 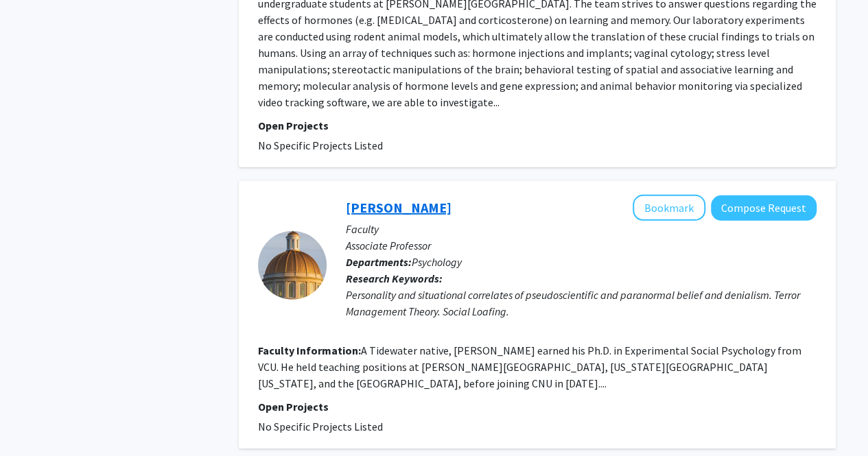 What do you see at coordinates (581, 246) in the screenshot?
I see `p: Associate Professor` at bounding box center [581, 246].